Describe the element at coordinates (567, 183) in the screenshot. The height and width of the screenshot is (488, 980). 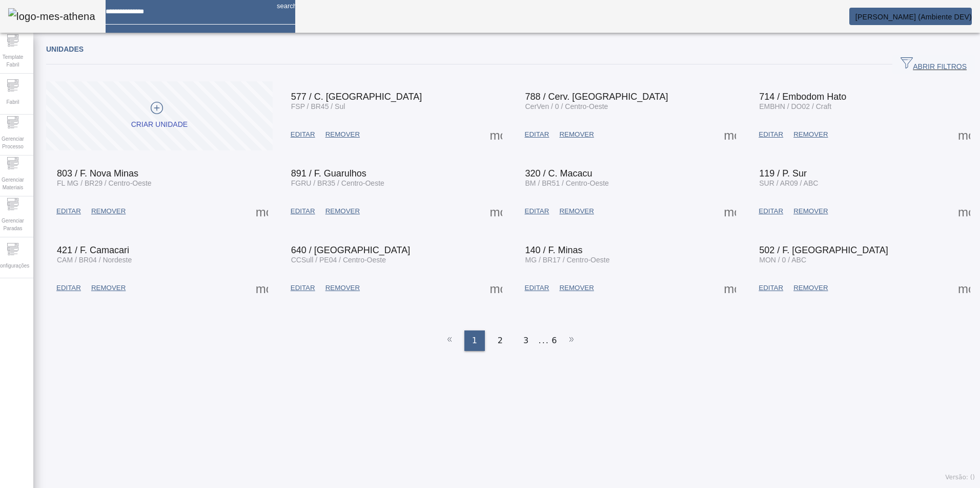
I see `span: BM / BR51 / Centro-Oeste` at that location.